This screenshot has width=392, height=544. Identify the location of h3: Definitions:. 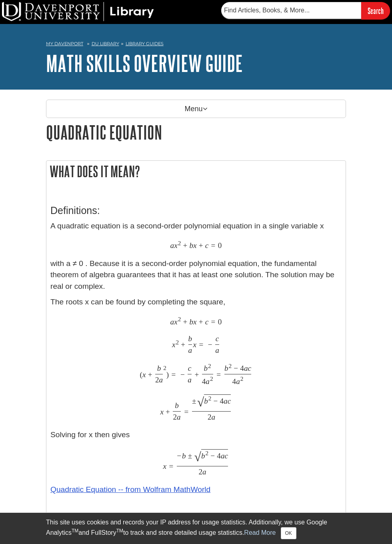
(196, 211).